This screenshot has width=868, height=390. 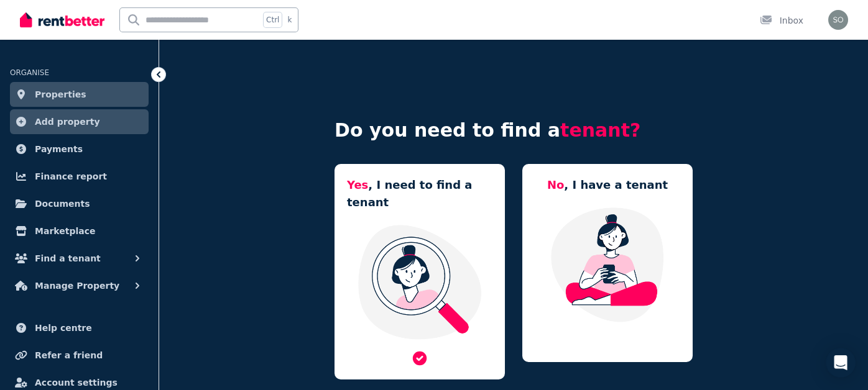 I want to click on h5: , I have a tenant, so click(x=608, y=185).